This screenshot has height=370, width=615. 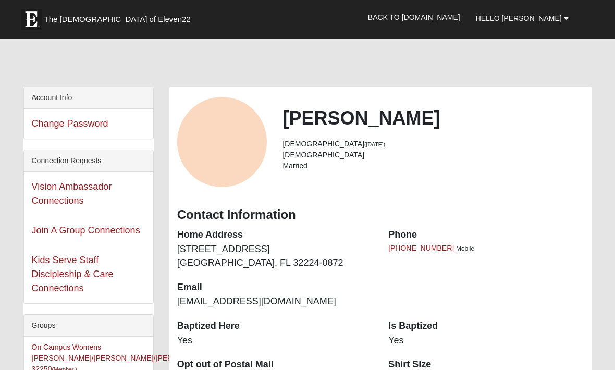 What do you see at coordinates (275, 326) in the screenshot?
I see `dt: Baptized Here` at bounding box center [275, 326].